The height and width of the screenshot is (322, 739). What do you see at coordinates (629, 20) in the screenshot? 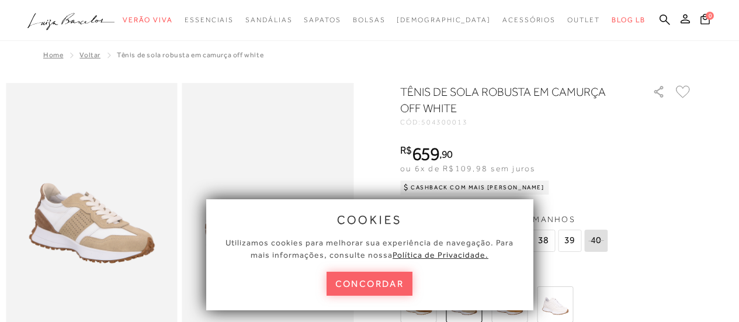
I see `a: BLOG LB` at bounding box center [629, 20].